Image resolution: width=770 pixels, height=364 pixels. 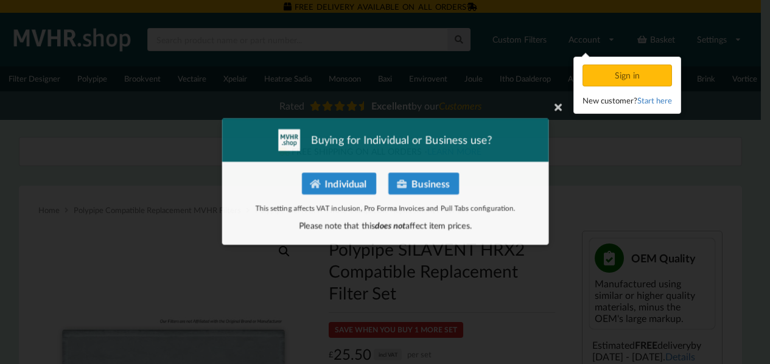 I want to click on div: New customer?, so click(x=627, y=100).